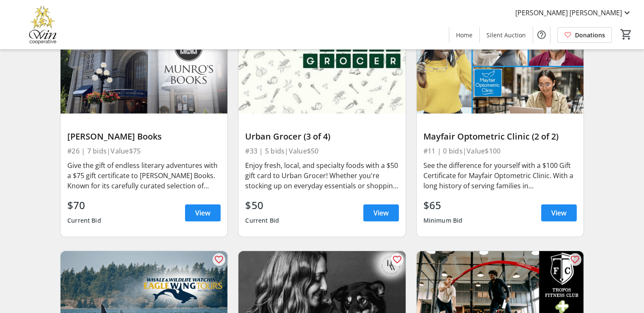 The width and height of the screenshot is (644, 313). What do you see at coordinates (500, 66) in the screenshot?
I see `img: Mayfair Optometric Clinic (2 of 2)` at bounding box center [500, 66].